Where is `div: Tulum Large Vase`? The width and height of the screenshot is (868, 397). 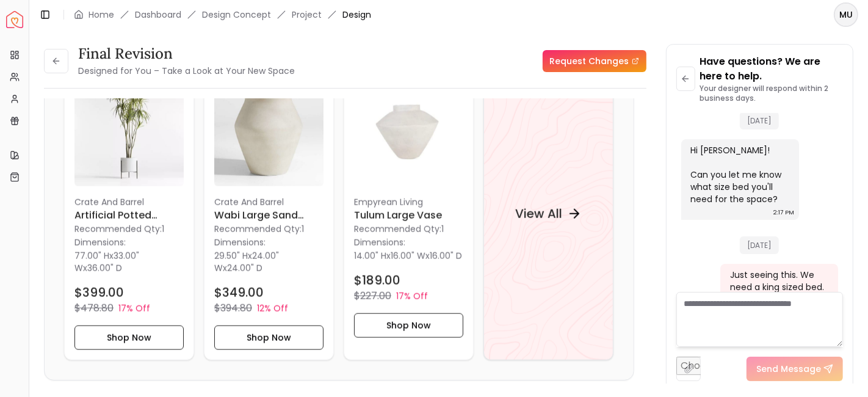
div: Tulum Large Vase is located at coordinates (408, 213).